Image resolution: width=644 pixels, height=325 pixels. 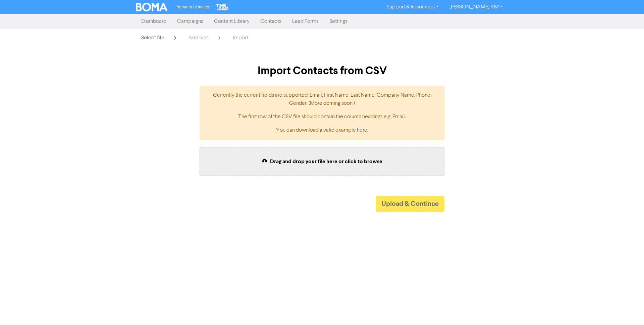 I want to click on a: Content Library, so click(x=232, y=22).